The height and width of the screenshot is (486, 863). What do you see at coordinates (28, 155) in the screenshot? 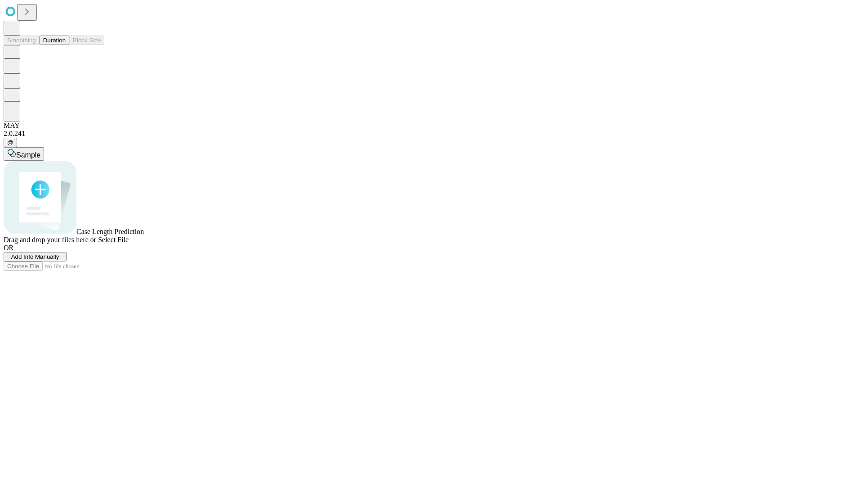
I see `span: Sample` at bounding box center [28, 155].